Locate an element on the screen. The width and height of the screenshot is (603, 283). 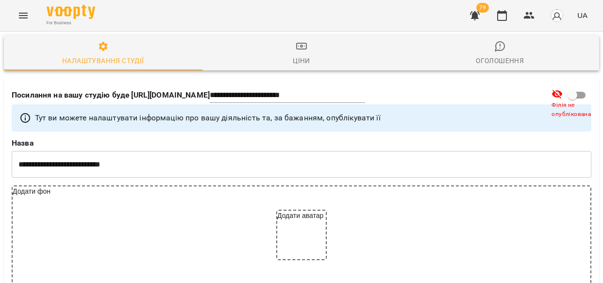
img: avatar_s.png is located at coordinates (557, 16).